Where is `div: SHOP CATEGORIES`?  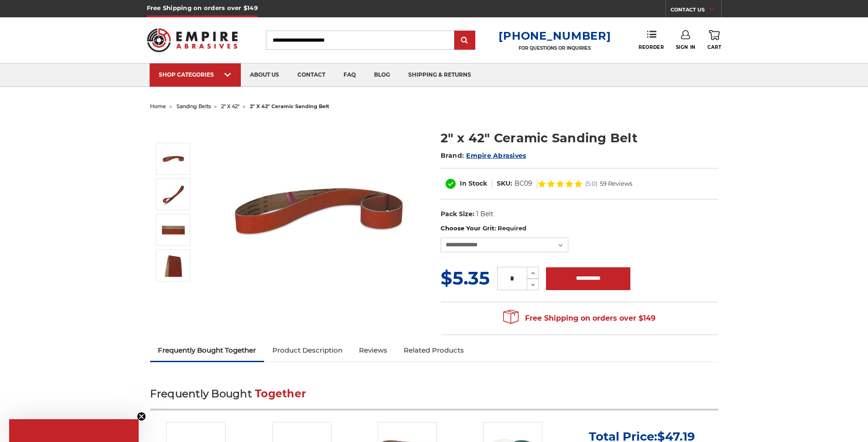 div: SHOP CATEGORIES is located at coordinates (196, 74).